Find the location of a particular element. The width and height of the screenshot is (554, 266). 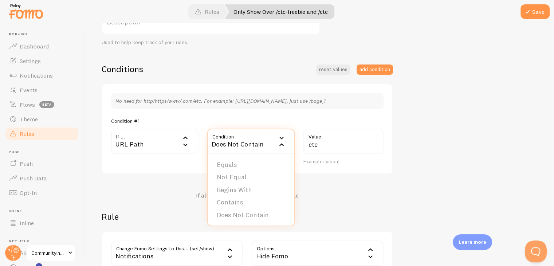

a: Communityinfluencer is located at coordinates (51, 253).